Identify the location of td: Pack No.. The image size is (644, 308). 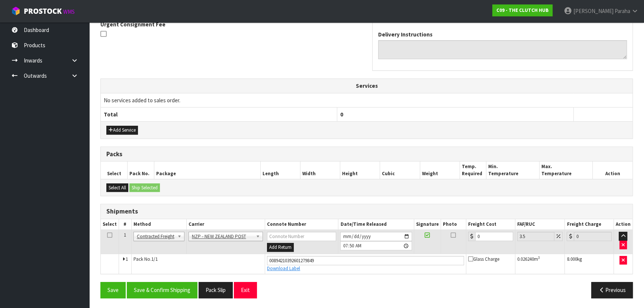
(198, 264).